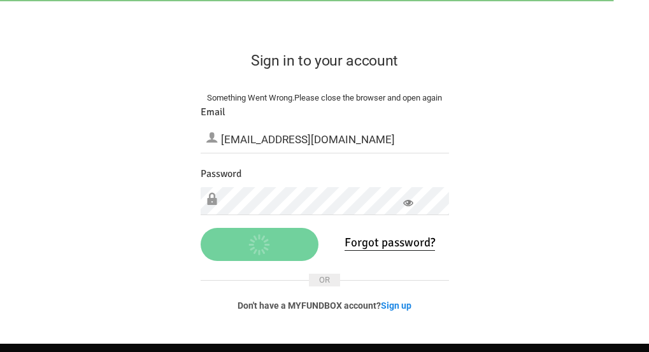 The image size is (649, 352). Describe the element at coordinates (390, 243) in the screenshot. I see `a: Forgot password?` at that location.